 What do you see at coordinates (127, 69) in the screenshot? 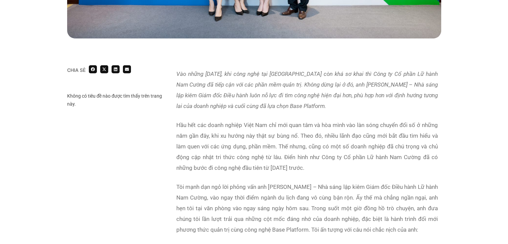
I see `div: Share on email` at bounding box center [127, 69].